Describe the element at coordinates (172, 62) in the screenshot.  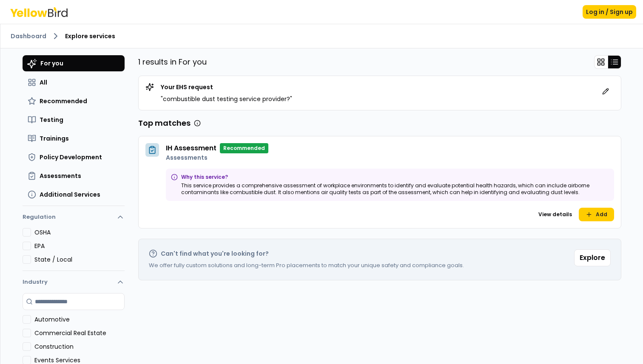
I see `p: 1 results in For you` at that location.